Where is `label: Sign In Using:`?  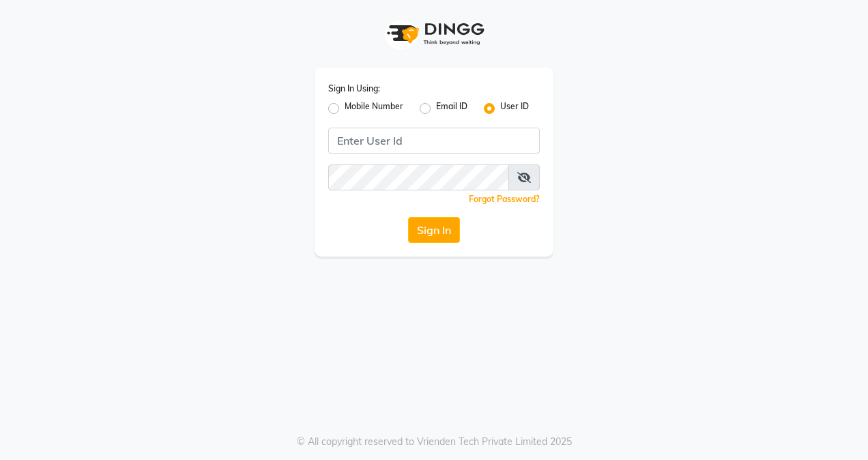 label: Sign In Using: is located at coordinates (354, 89).